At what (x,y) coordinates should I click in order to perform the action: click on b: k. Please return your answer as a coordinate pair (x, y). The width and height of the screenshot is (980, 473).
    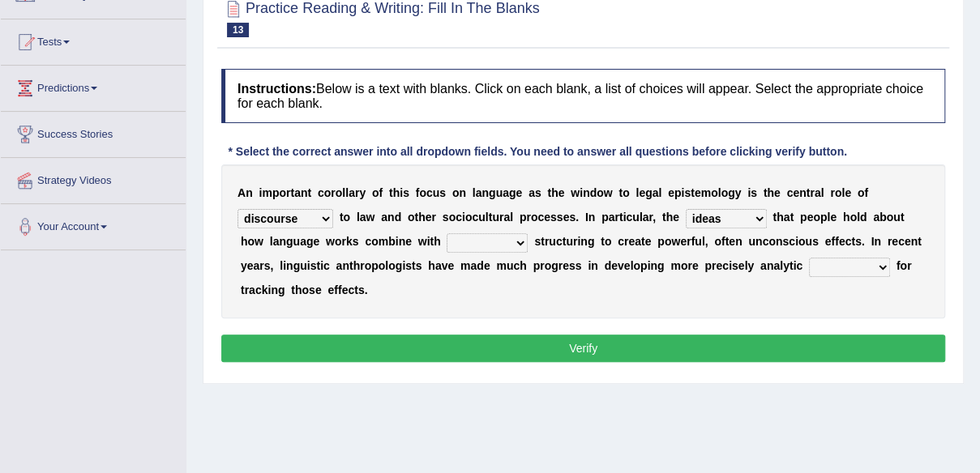
    Looking at the image, I should click on (349, 241).